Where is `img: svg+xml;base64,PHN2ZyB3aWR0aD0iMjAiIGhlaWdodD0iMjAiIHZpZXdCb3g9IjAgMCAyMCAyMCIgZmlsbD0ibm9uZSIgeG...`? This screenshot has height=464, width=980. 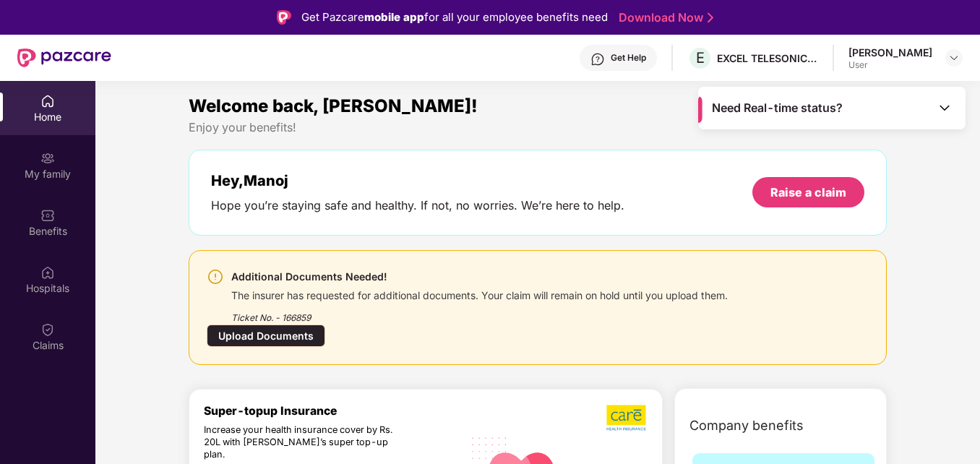
img: svg+xml;base64,PHN2ZyB3aWR0aD0iMjAiIGhlaWdodD0iMjAiIHZpZXdCb3g9IjAgMCAyMCAyMCIgZmlsbD0ibm9uZSIgeG... is located at coordinates (48, 158).